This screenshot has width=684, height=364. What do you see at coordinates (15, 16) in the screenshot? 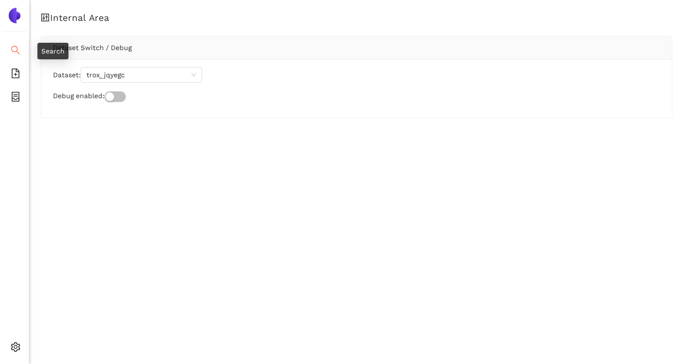
I see `img: Logo` at bounding box center [15, 16].